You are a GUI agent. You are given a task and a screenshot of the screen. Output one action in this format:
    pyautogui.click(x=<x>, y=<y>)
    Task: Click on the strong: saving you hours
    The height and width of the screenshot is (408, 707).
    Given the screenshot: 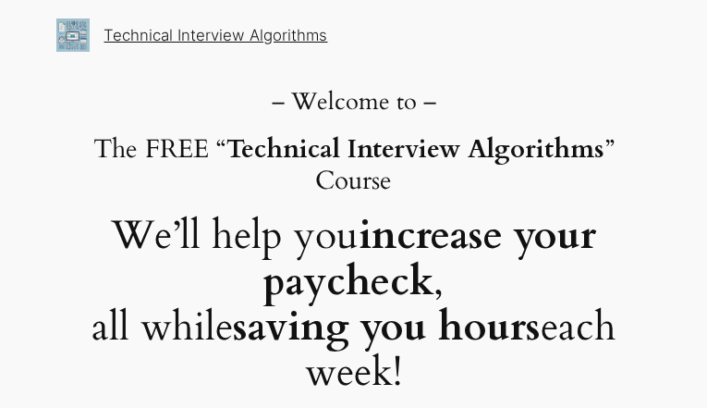 What is the action you would take?
    pyautogui.click(x=387, y=327)
    